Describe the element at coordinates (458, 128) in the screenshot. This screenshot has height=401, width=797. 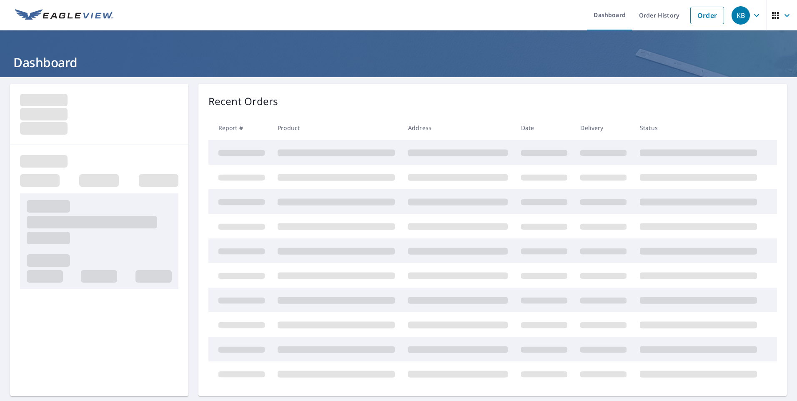
I see `th: Address` at that location.